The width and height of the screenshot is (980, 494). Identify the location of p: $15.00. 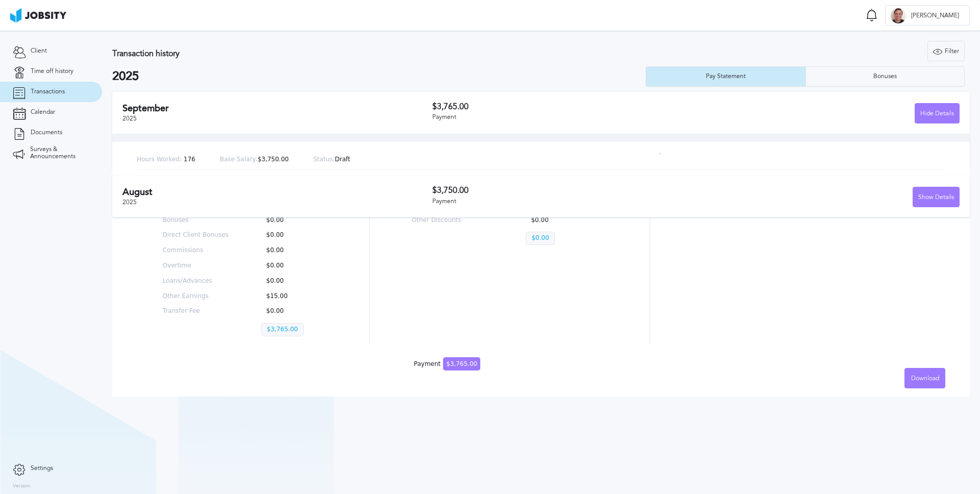
(294, 296).